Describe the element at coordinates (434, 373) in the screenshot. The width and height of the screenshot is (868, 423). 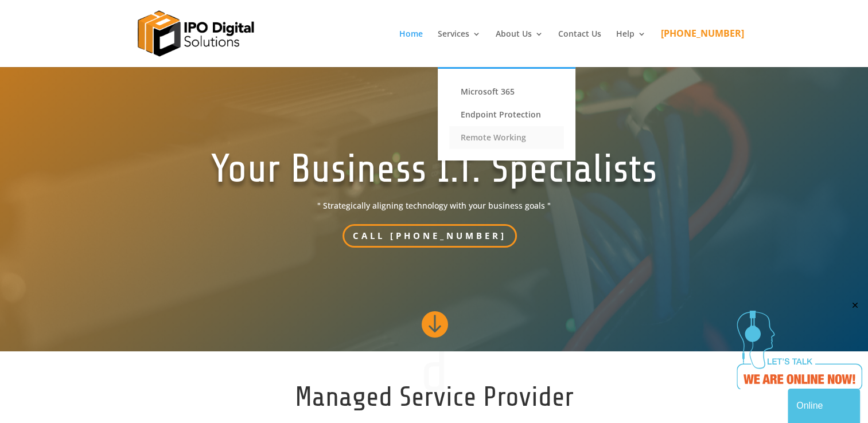
I see `p: d` at that location.